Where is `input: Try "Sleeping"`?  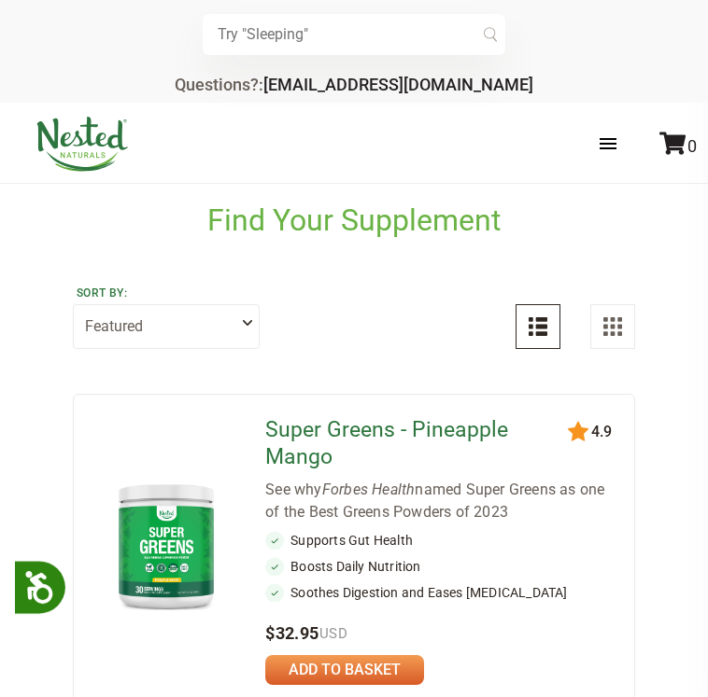
input: Try "Sleeping" is located at coordinates (354, 35).